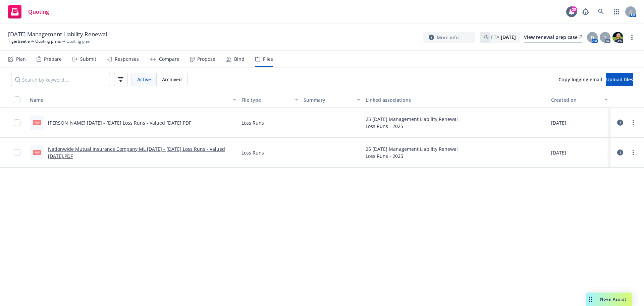 The width and height of the screenshot is (644, 306). I want to click on div: Name, so click(129, 100).